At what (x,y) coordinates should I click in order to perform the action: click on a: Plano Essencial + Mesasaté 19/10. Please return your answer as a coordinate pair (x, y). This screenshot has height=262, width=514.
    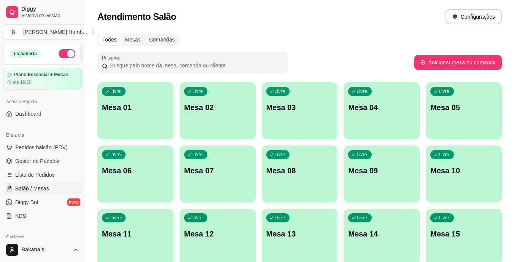
    Looking at the image, I should click on (42, 78).